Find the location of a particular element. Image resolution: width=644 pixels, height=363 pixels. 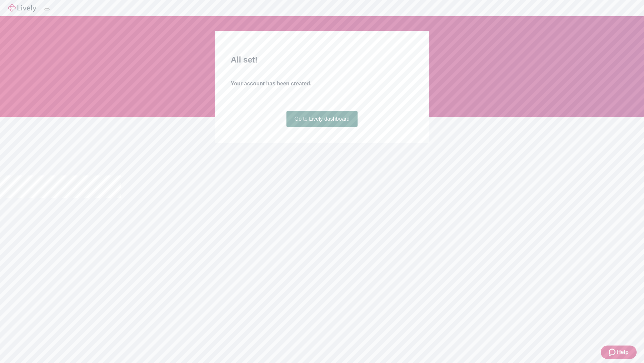

img: Lively is located at coordinates (23, 8).